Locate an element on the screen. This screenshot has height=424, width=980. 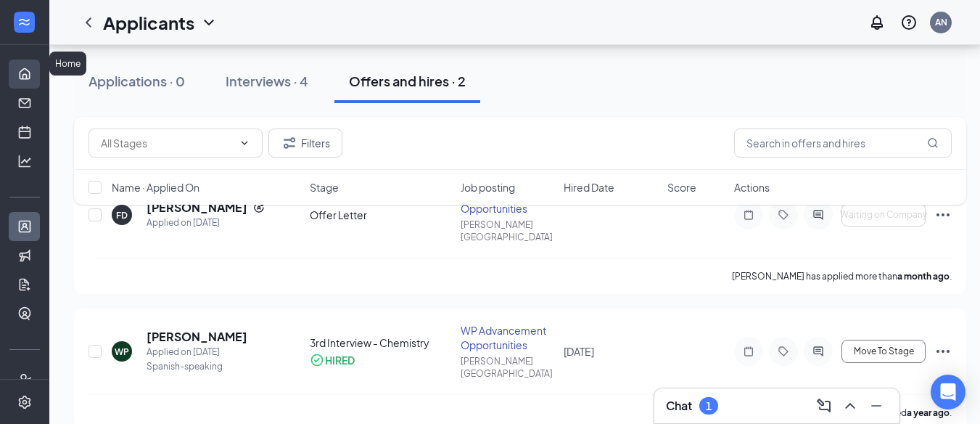
div: Spanish-speaking is located at coordinates (197, 366).